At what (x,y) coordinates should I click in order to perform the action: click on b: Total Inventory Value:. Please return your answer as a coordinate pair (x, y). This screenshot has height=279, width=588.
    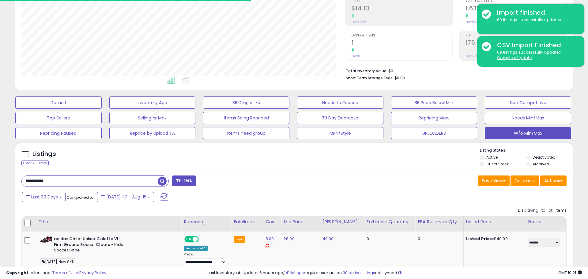
    Looking at the image, I should click on (366, 71).